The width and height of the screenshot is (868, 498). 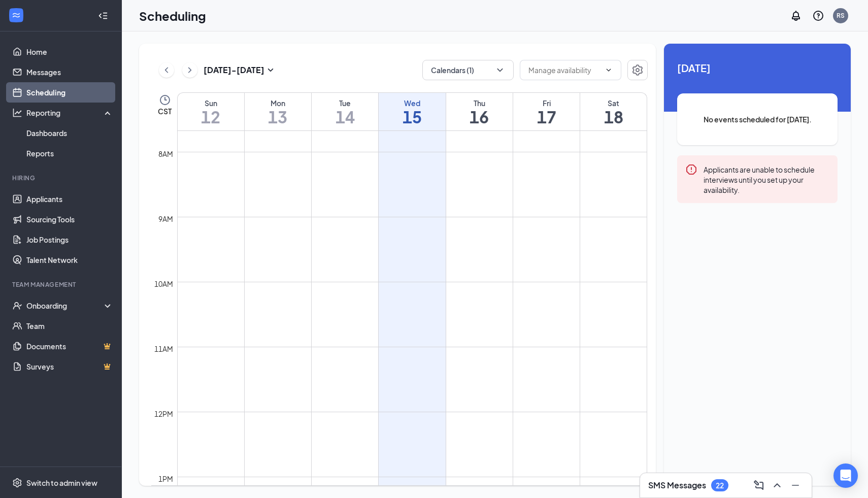 I want to click on div: 10am, so click(x=163, y=284).